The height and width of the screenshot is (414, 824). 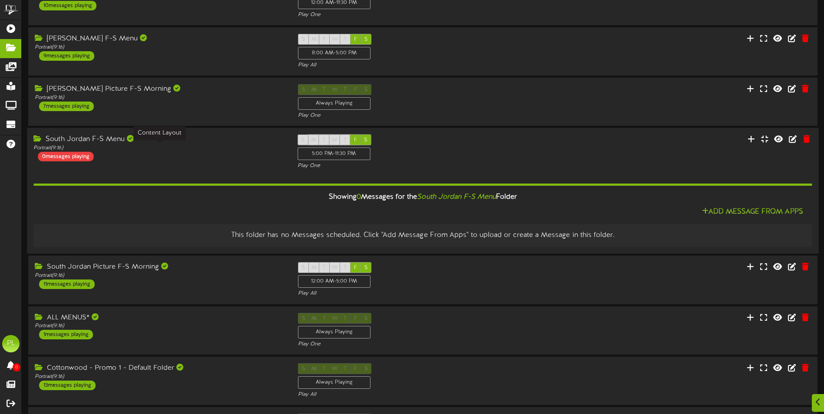 What do you see at coordinates (66, 56) in the screenshot?
I see `div: 9 messages playing` at bounding box center [66, 56].